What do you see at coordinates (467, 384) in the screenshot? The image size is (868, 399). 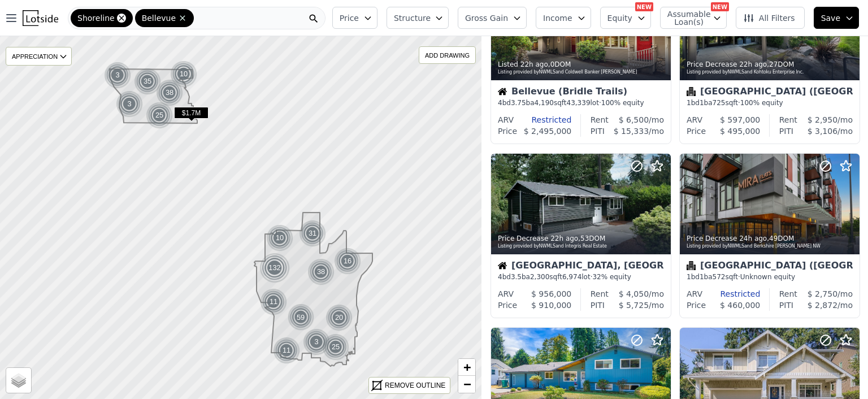 I see `a: Zoom out` at bounding box center [467, 384].